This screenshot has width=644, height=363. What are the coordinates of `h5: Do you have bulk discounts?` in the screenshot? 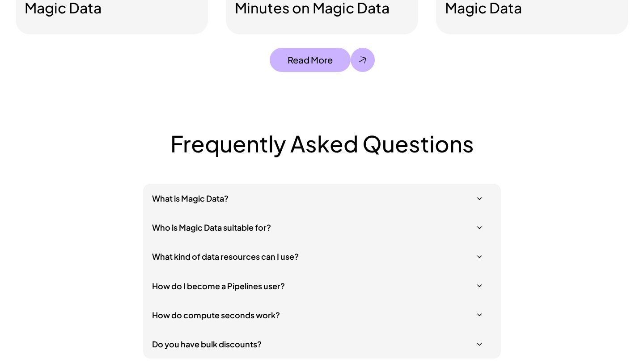 It's located at (317, 344).